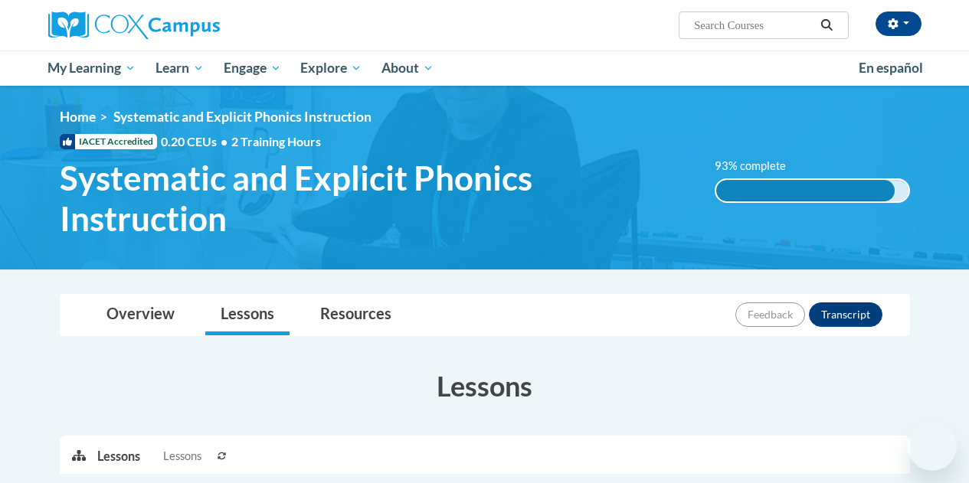 Image resolution: width=969 pixels, height=483 pixels. What do you see at coordinates (891, 68) in the screenshot?
I see `a: En español` at bounding box center [891, 68].